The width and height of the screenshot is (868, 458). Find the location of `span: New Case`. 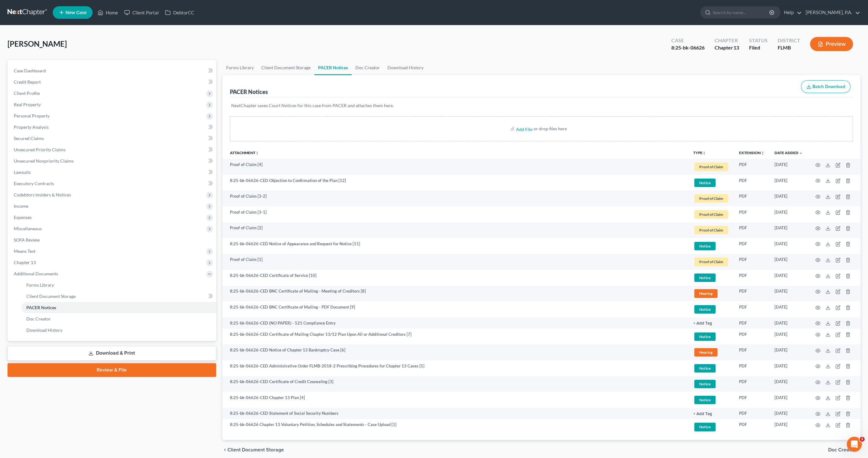

span: New Case is located at coordinates (76, 12).